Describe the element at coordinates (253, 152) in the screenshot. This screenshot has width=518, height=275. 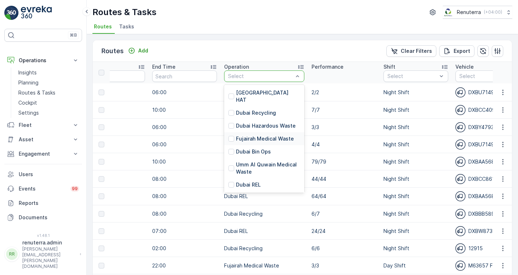
I see `p: Dubai Bin Ops` at that location.